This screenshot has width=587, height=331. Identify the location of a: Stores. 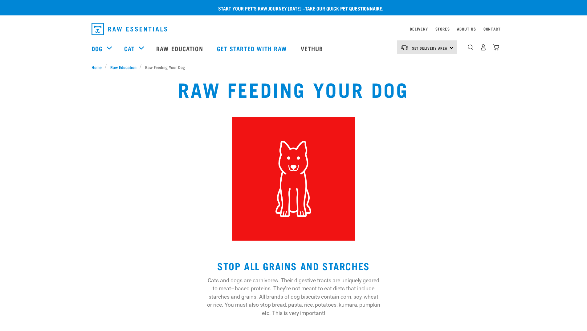
(442, 29).